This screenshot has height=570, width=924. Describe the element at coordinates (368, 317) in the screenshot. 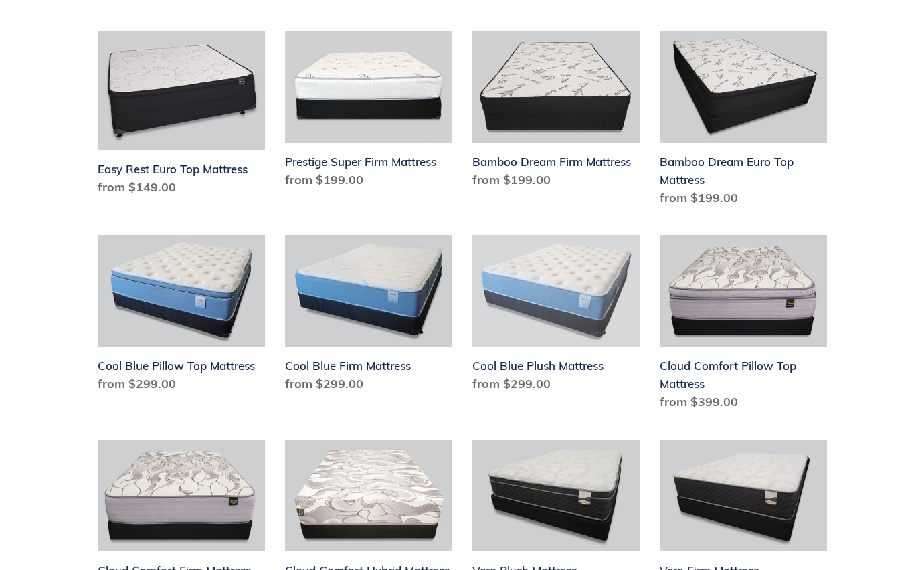

I see `a: Cool Blue Firm Mattress` at that location.